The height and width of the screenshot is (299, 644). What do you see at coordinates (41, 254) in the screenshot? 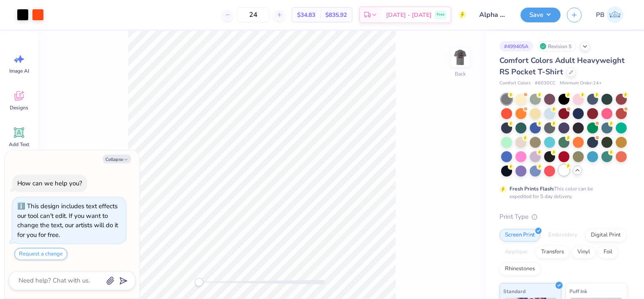
I see `button: Request a change` at bounding box center [41, 254].